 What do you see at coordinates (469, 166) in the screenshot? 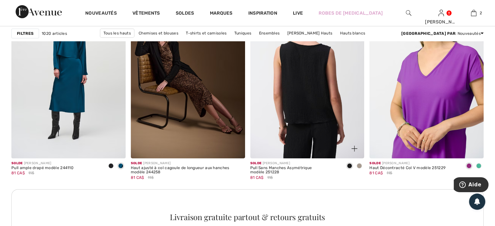
I see `div: Purple orchid` at bounding box center [469, 166].